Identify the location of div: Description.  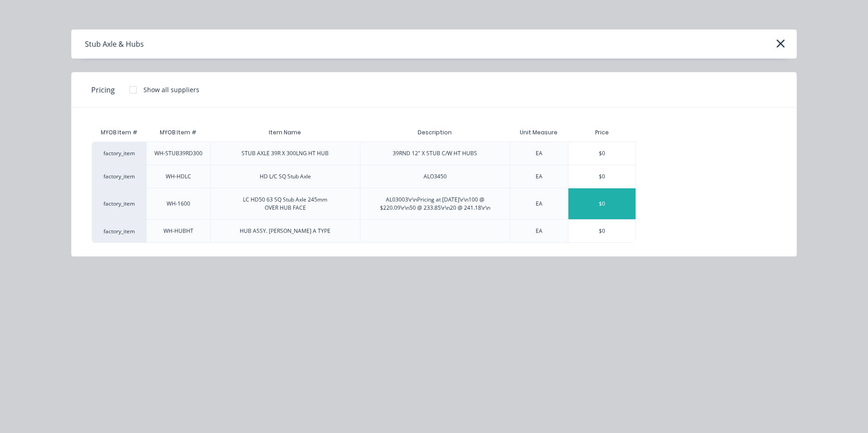
(435, 132).